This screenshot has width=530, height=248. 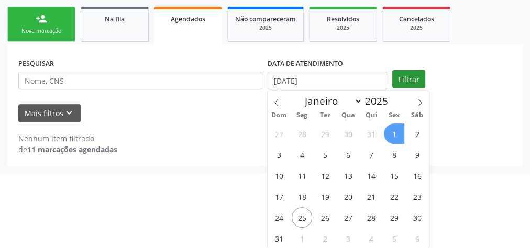 What do you see at coordinates (325, 115) in the screenshot?
I see `span: Ter` at bounding box center [325, 115].